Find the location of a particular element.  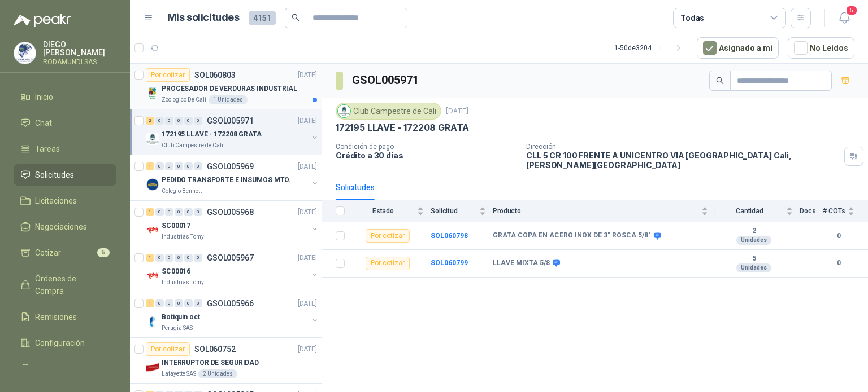

th: # COTs is located at coordinates (845, 211).